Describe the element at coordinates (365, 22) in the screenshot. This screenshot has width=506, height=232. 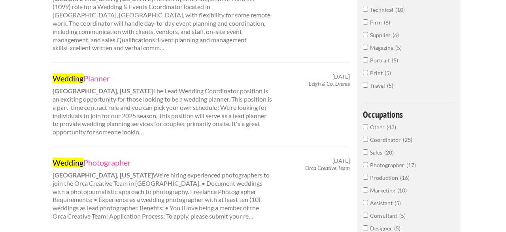
I see `input: Firm6` at that location.